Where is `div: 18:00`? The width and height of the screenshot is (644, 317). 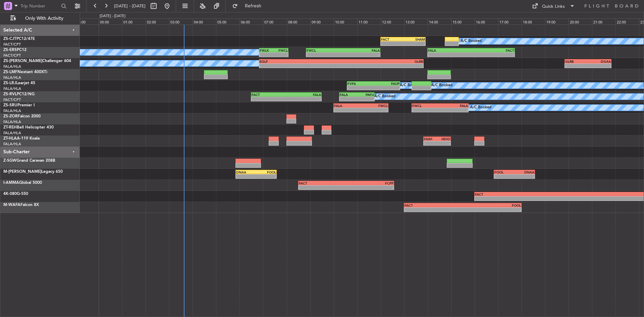
div: 18:00 is located at coordinates (534, 21).